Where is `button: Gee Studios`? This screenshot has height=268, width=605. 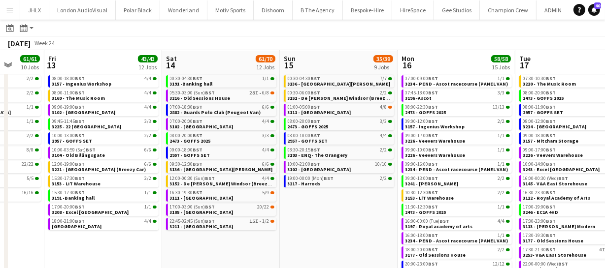
button: Gee Studios is located at coordinates (457, 10).